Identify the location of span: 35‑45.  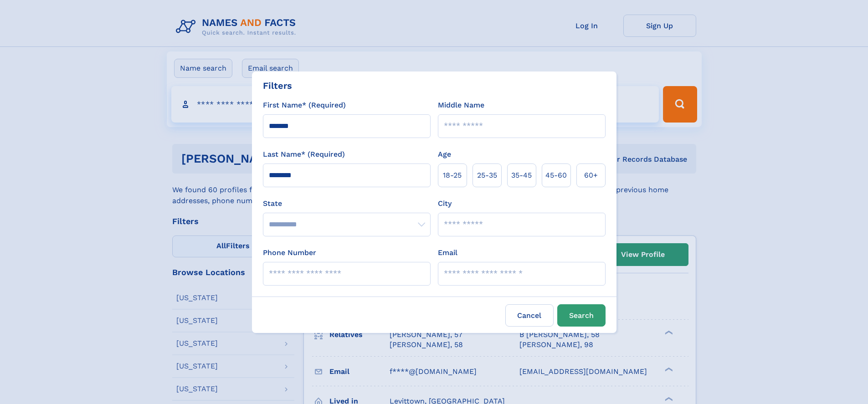
(521, 175).